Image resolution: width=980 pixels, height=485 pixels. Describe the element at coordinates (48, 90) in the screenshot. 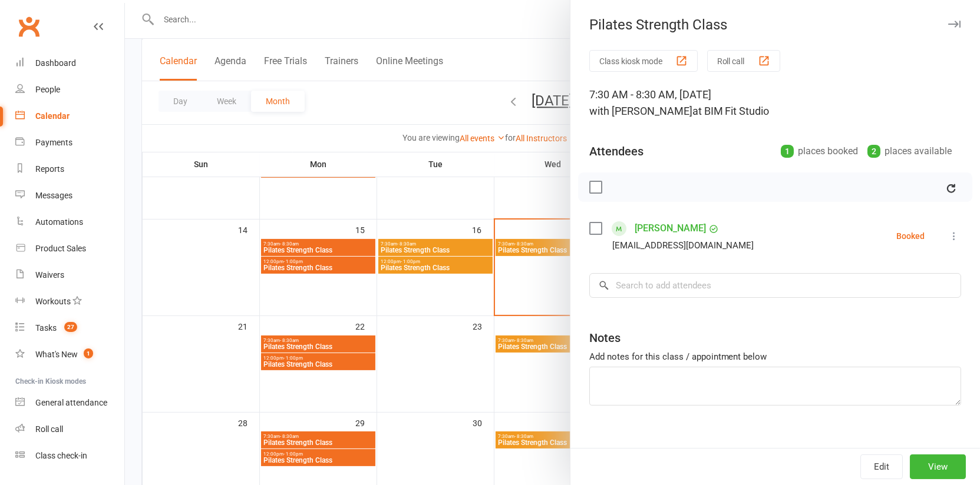

I see `div: People` at that location.